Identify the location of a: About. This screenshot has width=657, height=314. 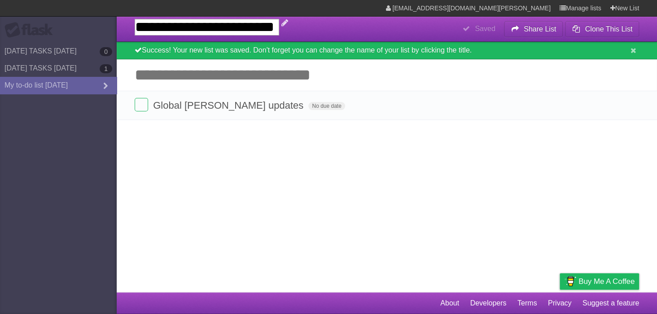
(449, 303).